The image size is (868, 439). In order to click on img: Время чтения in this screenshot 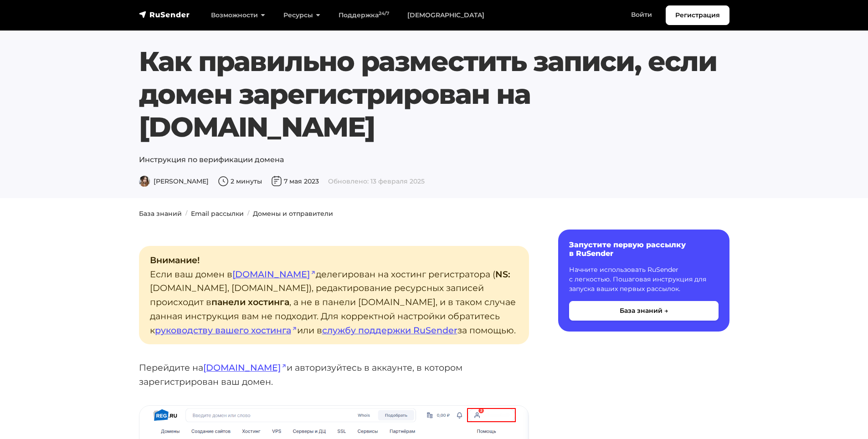, I will do `click(223, 181)`.